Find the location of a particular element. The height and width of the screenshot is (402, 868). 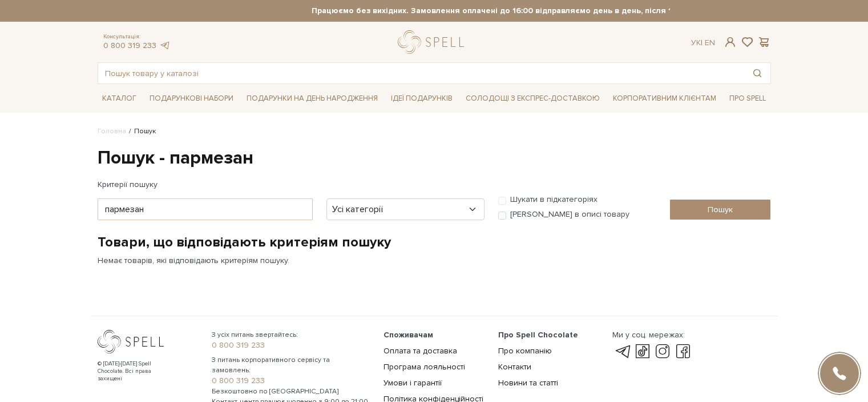

a: Оплата та доставка is located at coordinates (420, 350).